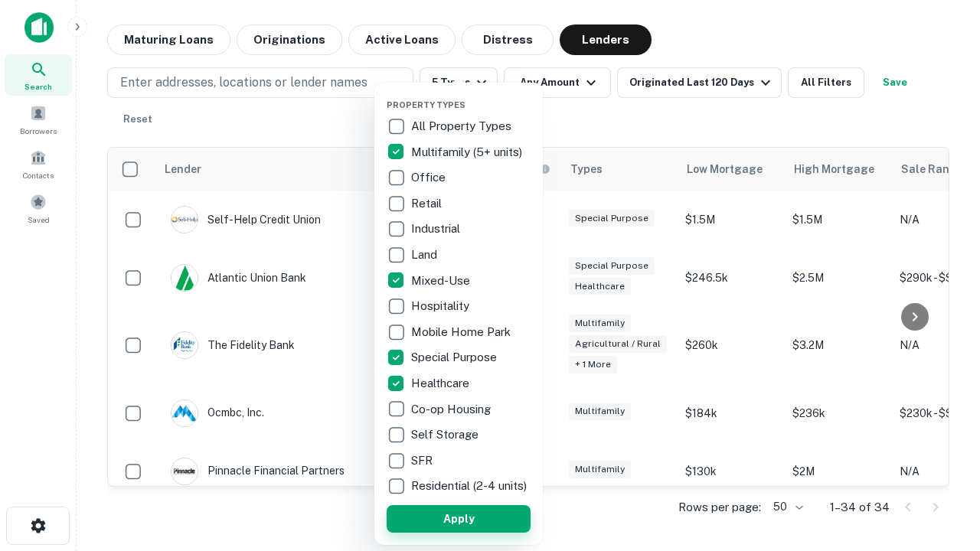 The image size is (980, 551). I want to click on div: Chat Widget, so click(942, 465).